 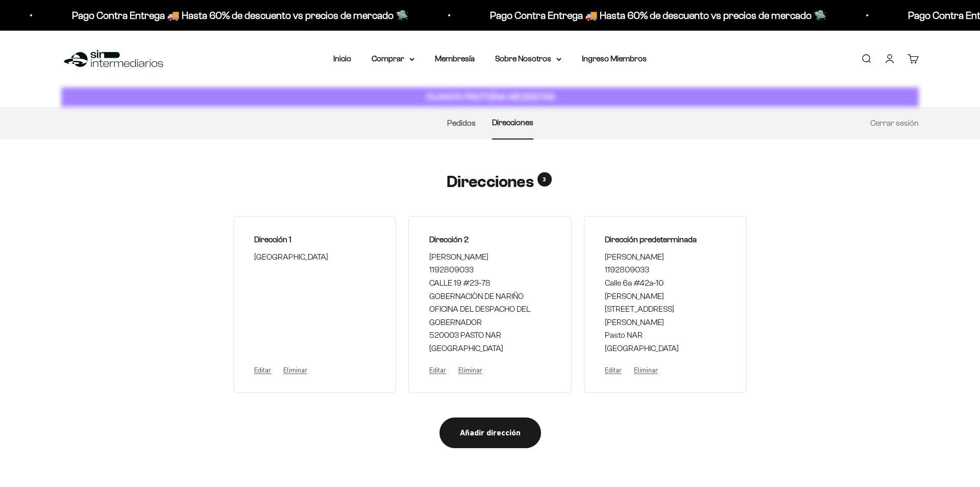 What do you see at coordinates (490, 433) in the screenshot?
I see `button: Añadir dirección` at bounding box center [490, 433].